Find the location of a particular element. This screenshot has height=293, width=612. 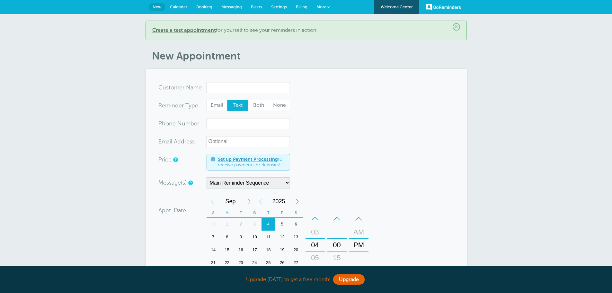

div: Monday, September 8 is located at coordinates (227, 237).